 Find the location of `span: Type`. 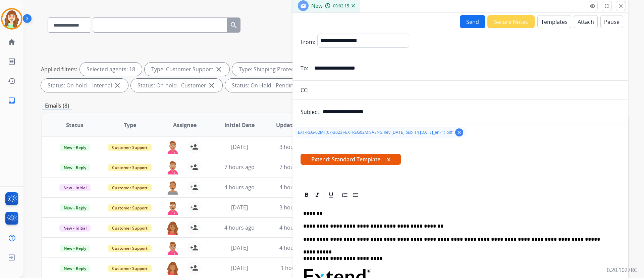

span: Type is located at coordinates (130, 125).